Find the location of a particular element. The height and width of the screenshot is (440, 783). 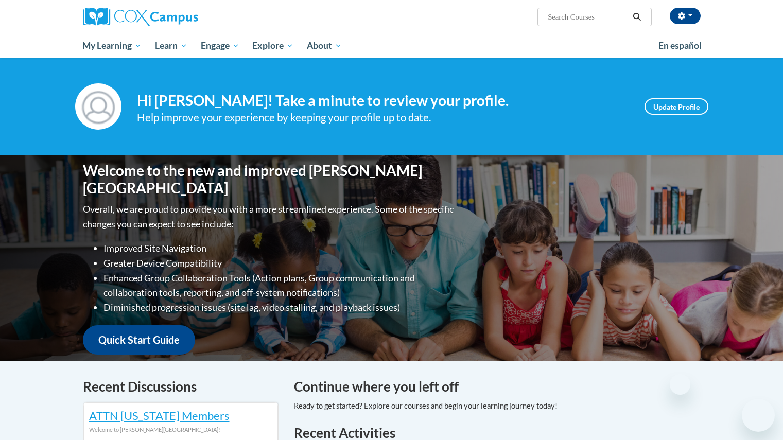

span: Learn is located at coordinates (171, 46).